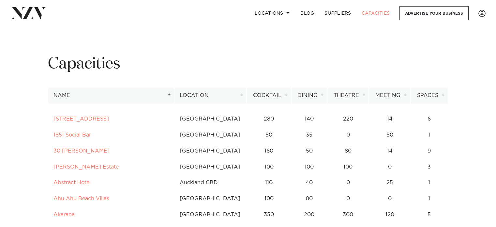  What do you see at coordinates (429, 151) in the screenshot?
I see `td: 9` at bounding box center [429, 151].